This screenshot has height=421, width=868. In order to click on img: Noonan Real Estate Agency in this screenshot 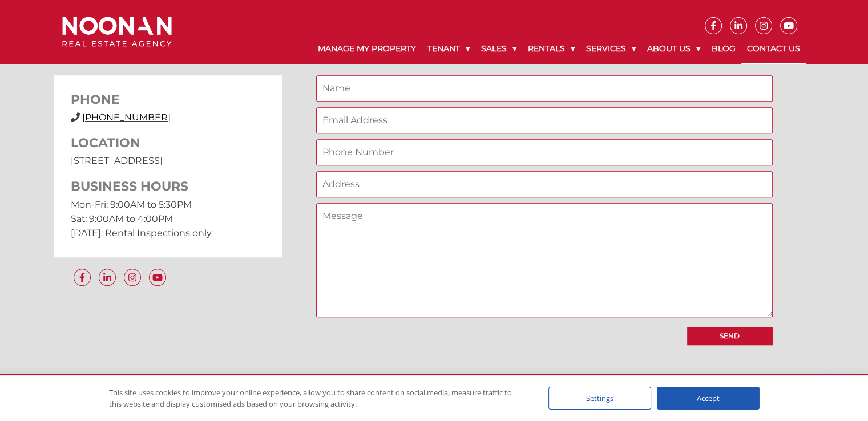, I will do `click(117, 31)`.